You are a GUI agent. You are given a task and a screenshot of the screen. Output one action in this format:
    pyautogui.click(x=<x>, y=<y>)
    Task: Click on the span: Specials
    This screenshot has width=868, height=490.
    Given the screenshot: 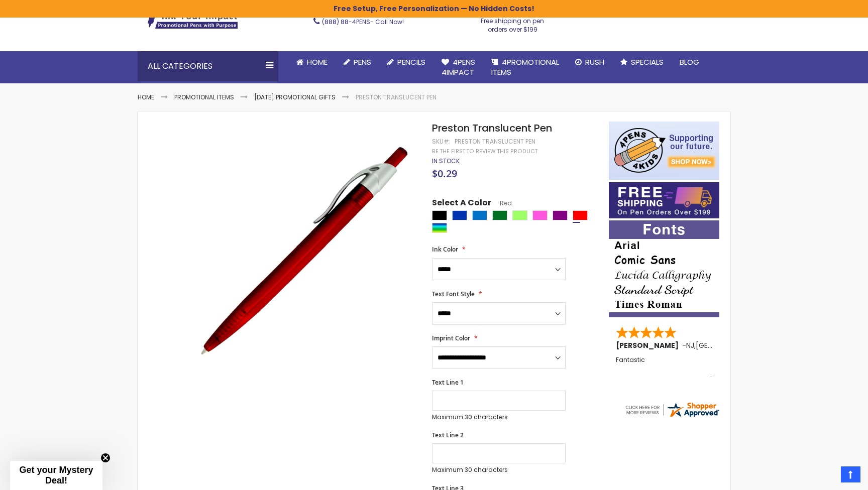 What is the action you would take?
    pyautogui.click(x=647, y=61)
    